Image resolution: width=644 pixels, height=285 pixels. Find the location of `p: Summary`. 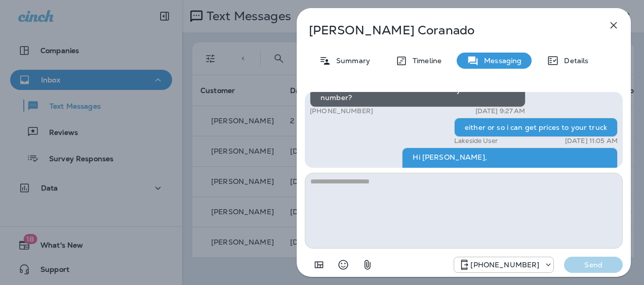

p: Summary is located at coordinates (350, 61).